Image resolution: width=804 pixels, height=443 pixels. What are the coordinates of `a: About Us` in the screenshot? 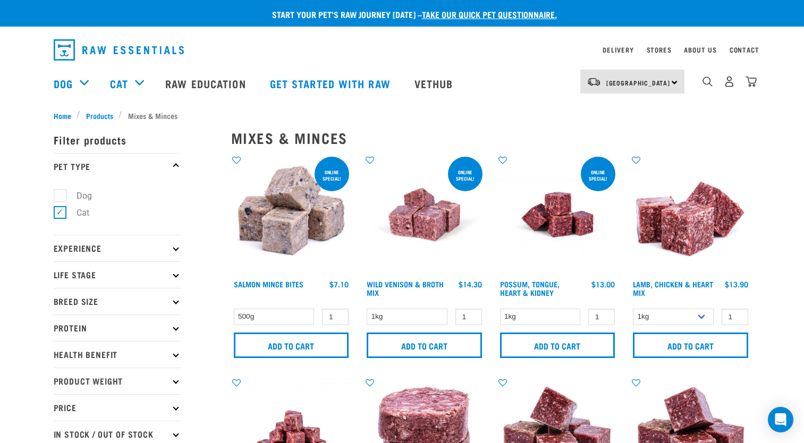 It's located at (700, 49).